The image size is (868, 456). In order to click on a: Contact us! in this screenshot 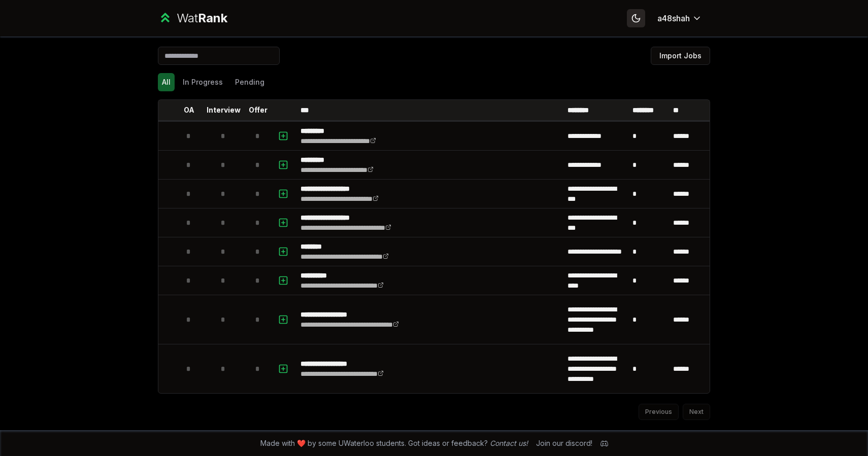, I will do `click(509, 443)`.